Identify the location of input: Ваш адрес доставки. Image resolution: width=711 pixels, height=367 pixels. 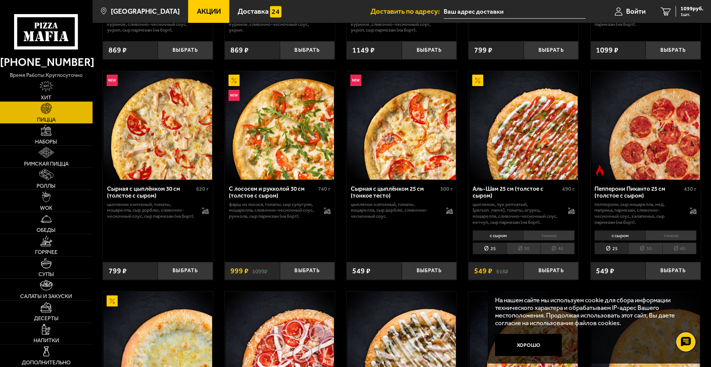
(515, 11).